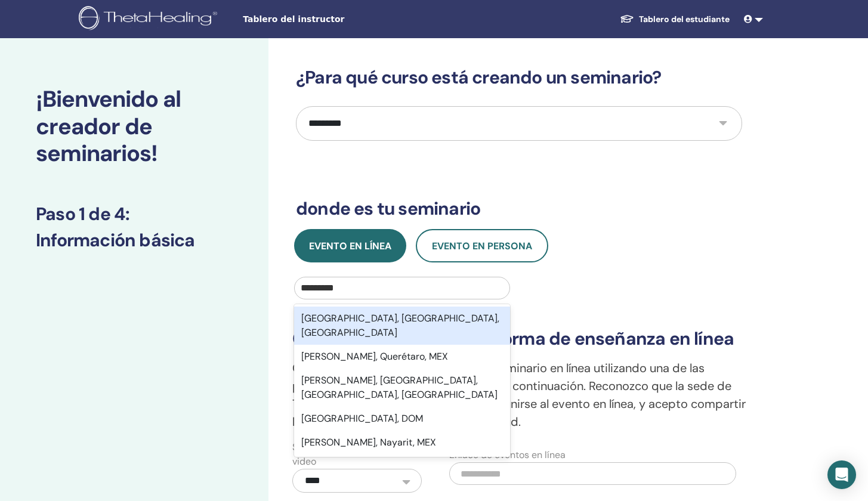  Describe the element at coordinates (134, 214) in the screenshot. I see `h3: Paso 1 de 4 :` at that location.